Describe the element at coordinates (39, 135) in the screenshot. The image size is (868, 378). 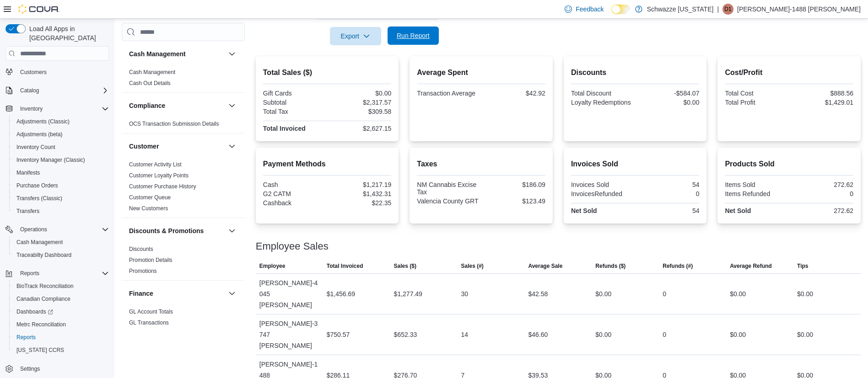
I see `span: Adjustments (beta)` at that location.